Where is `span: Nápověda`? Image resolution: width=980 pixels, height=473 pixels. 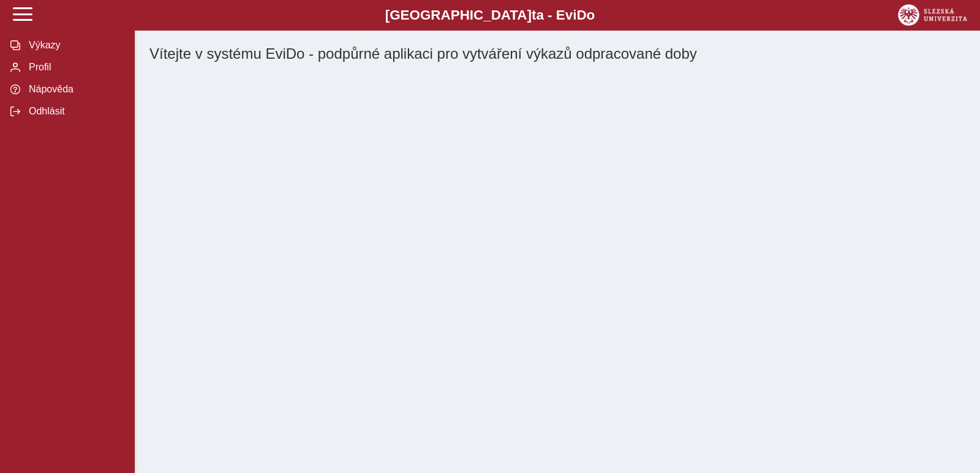
span: Nápověda is located at coordinates (74, 89).